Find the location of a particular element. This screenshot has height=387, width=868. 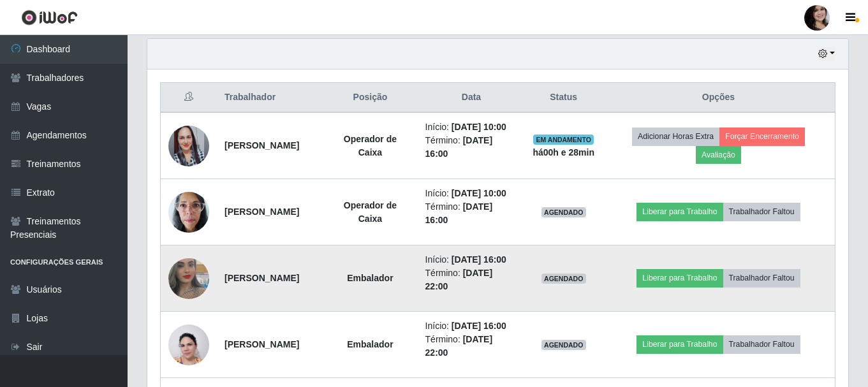

img: 1689874098010.jpeg is located at coordinates (189, 146).